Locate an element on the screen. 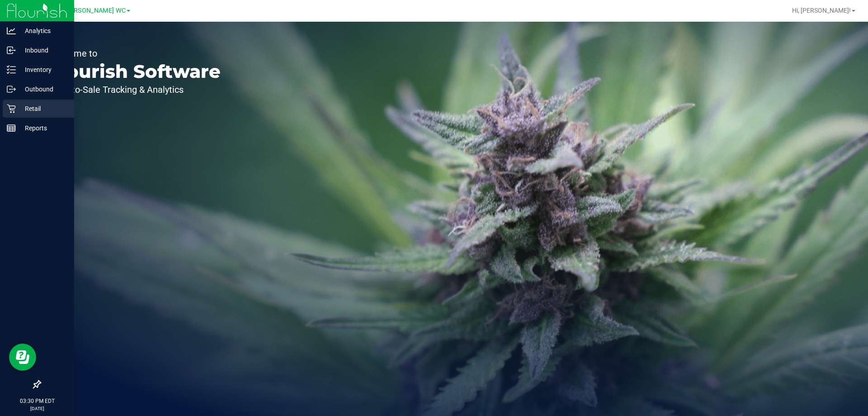  inline-svg: Inventory is located at coordinates (11, 70).